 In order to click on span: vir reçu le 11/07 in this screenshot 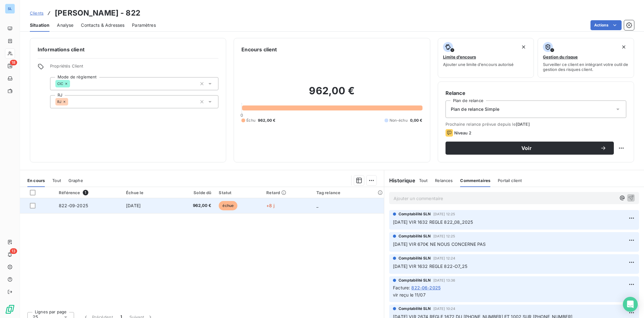, I will do `click(409, 295)`.